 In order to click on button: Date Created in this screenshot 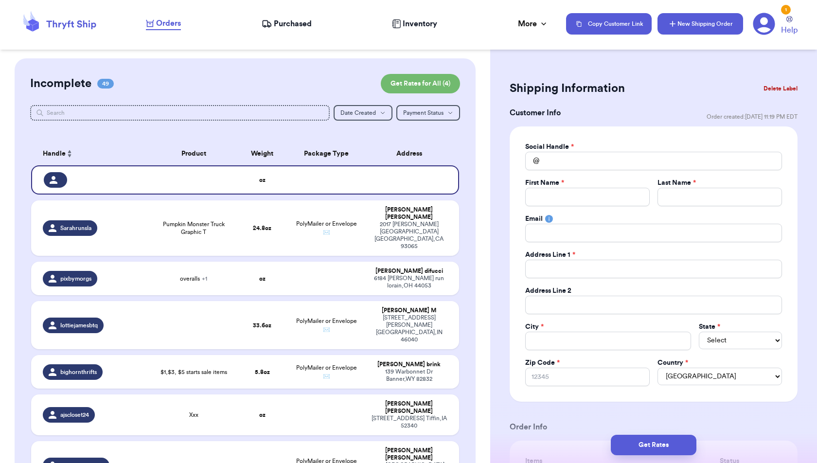, I will do `click(363, 113)`.